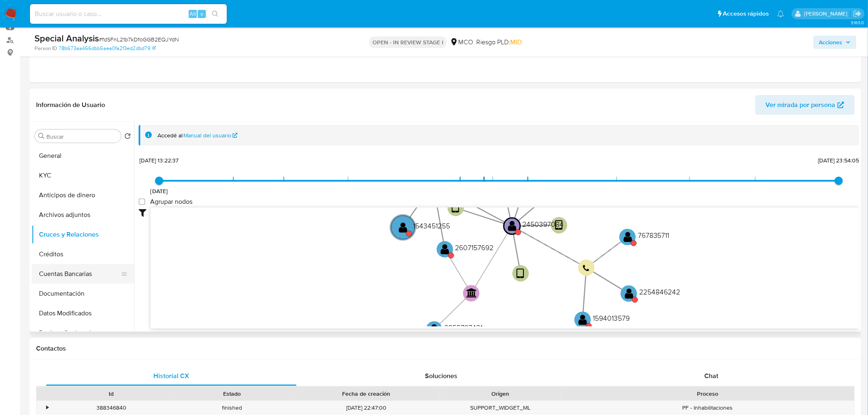  What do you see at coordinates (660, 292) in the screenshot?
I see `text: 2254846242` at bounding box center [660, 292].